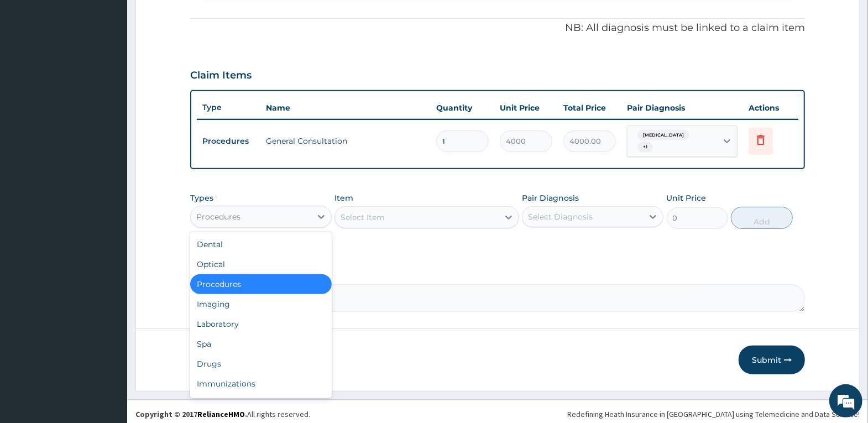 The image size is (868, 423). I want to click on th: Name, so click(345, 108).